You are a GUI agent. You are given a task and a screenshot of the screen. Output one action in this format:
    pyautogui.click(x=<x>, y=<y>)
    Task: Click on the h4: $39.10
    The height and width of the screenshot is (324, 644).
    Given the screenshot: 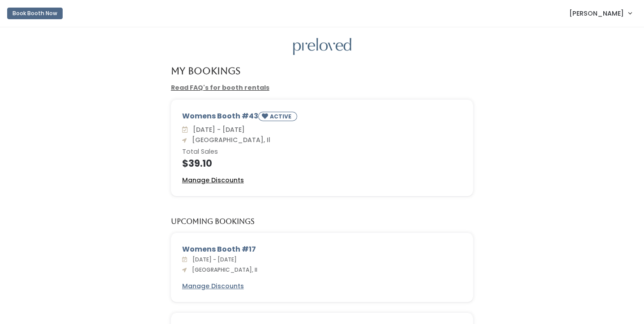 What is the action you would take?
    pyautogui.click(x=322, y=163)
    